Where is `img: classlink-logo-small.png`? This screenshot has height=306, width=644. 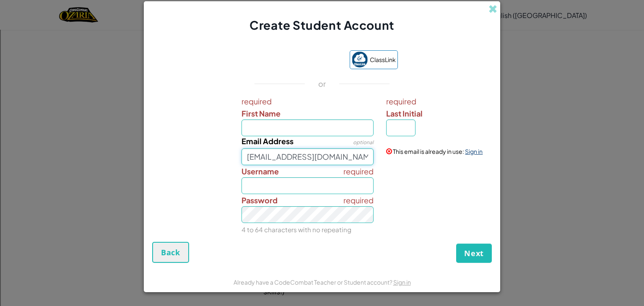
img: classlink-logo-small.png is located at coordinates (360, 60).